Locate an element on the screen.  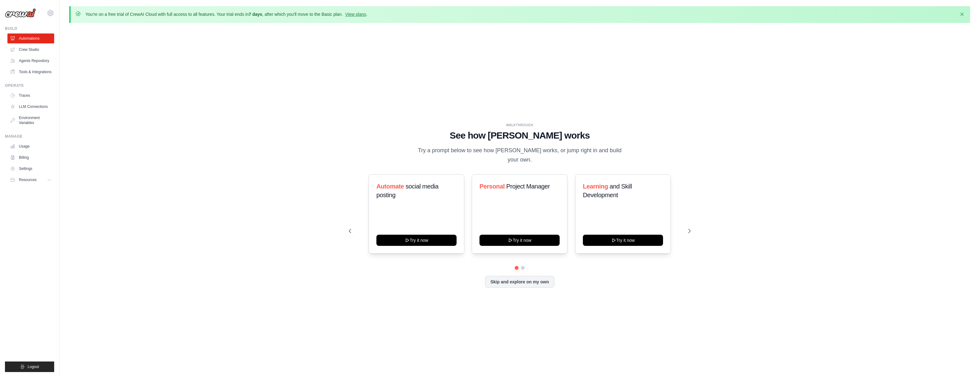
span: Personal is located at coordinates (492, 187).